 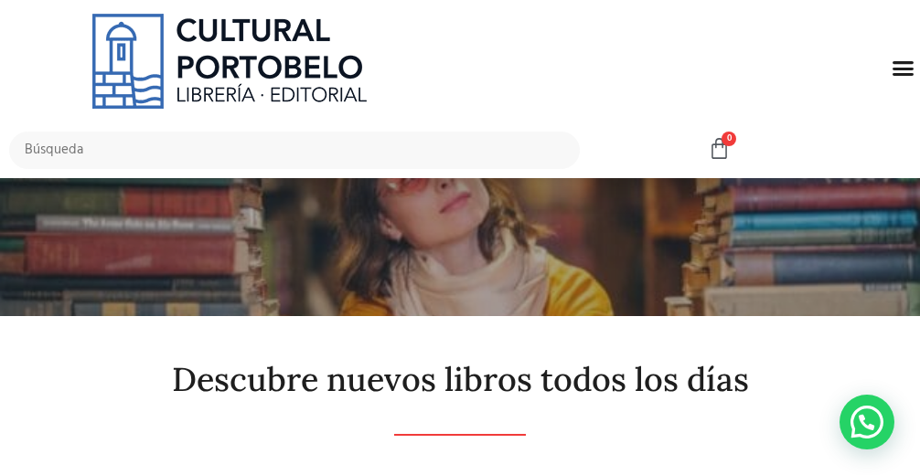 I want to click on a: 0, so click(x=718, y=149).